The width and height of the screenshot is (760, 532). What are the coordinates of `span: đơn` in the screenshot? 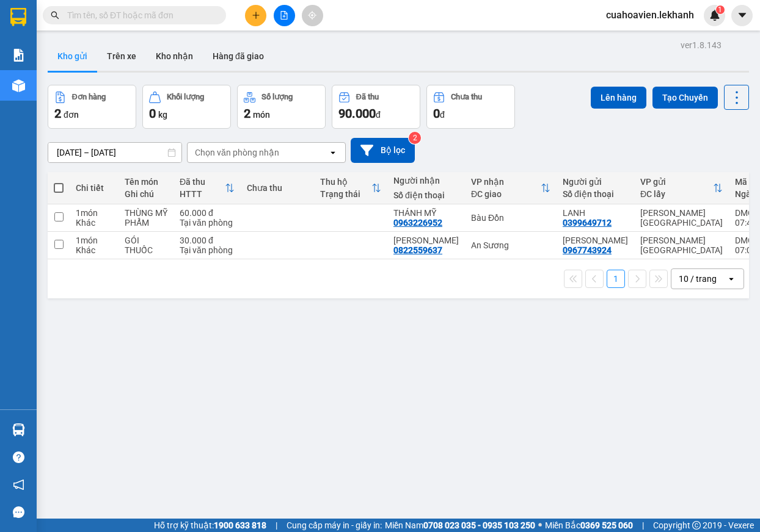 It's located at (70, 115).